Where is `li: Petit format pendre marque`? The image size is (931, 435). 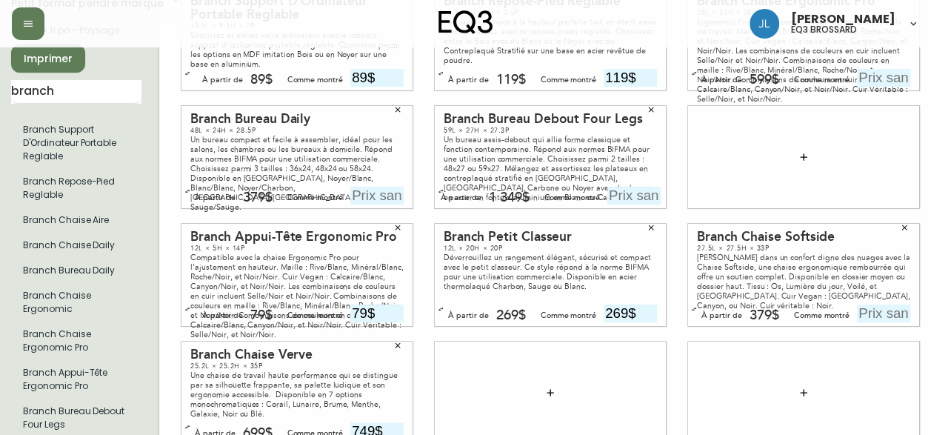
li: Petit format pendre marque is located at coordinates (76, 245).